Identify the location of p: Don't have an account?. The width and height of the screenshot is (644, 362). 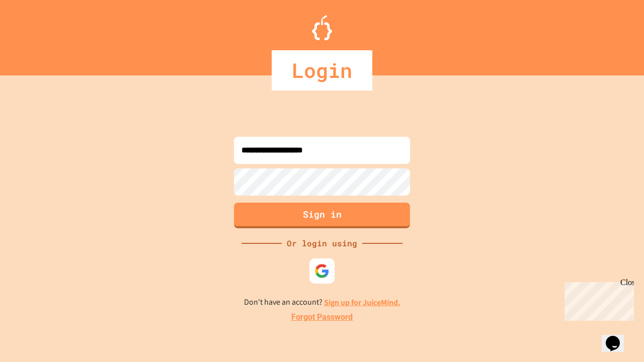
(322, 302).